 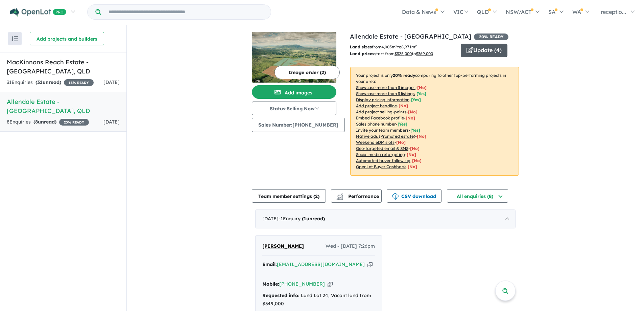 What do you see at coordinates (318, 300) in the screenshot?
I see `div: Land Lot 24, Vacant land from $349,000` at bounding box center [318, 300].